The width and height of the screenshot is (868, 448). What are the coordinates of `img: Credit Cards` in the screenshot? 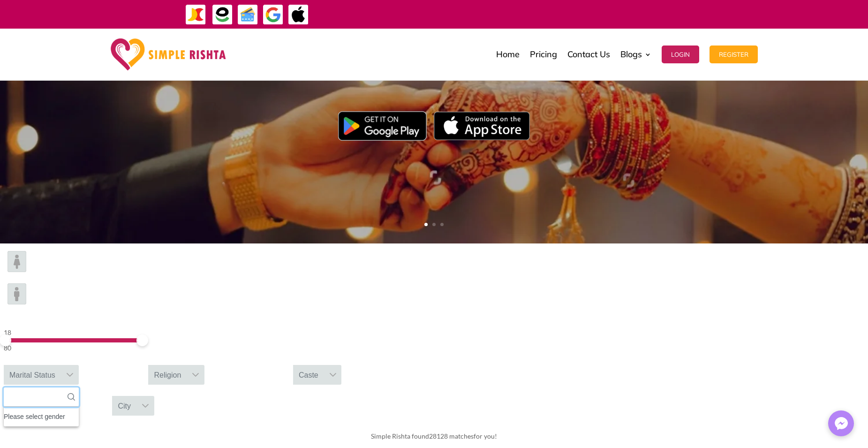 It's located at (248, 14).